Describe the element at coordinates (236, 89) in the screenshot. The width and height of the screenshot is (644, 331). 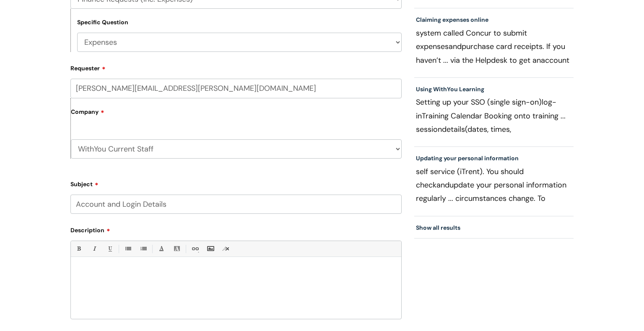
I see `input: Email` at that location.